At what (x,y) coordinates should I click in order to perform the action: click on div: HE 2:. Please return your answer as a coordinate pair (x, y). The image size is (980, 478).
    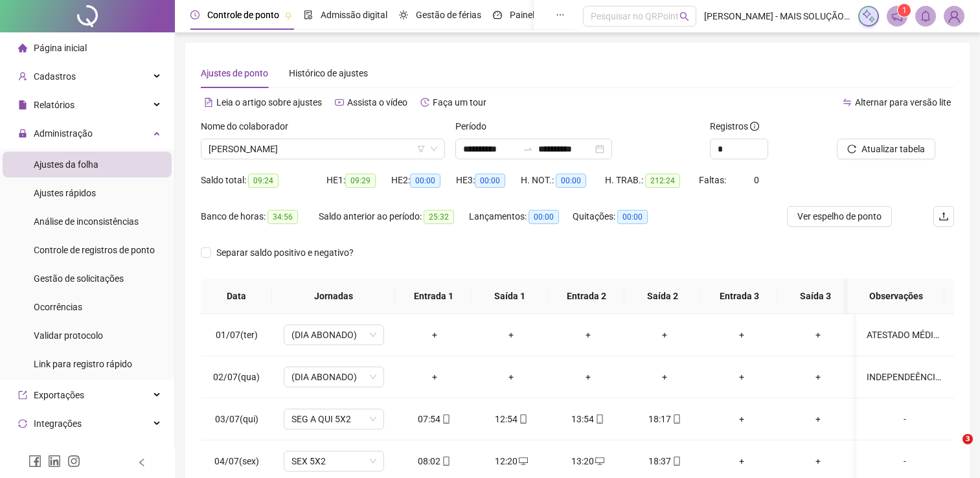
    Looking at the image, I should click on (423, 180).